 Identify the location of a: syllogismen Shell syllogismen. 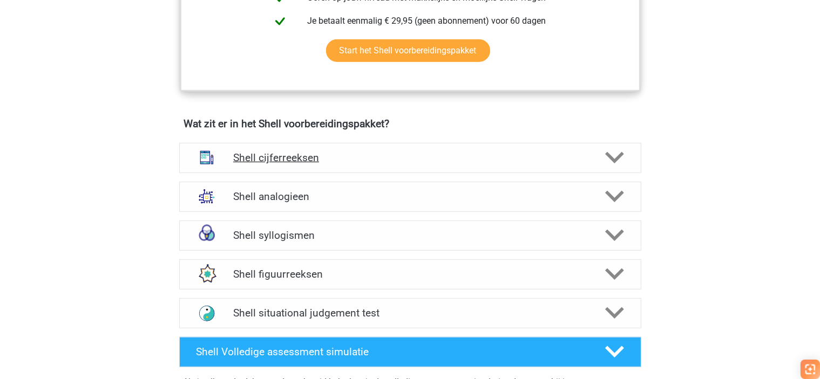
(410, 236).